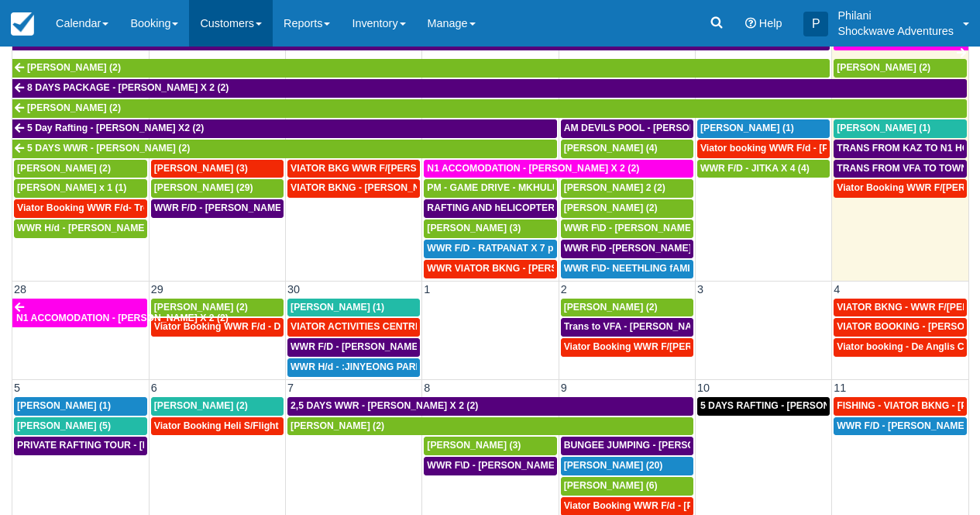 The image size is (980, 515). Describe the element at coordinates (22, 24) in the screenshot. I see `img: checkfront-main-nav-mini-logo.png` at that location.